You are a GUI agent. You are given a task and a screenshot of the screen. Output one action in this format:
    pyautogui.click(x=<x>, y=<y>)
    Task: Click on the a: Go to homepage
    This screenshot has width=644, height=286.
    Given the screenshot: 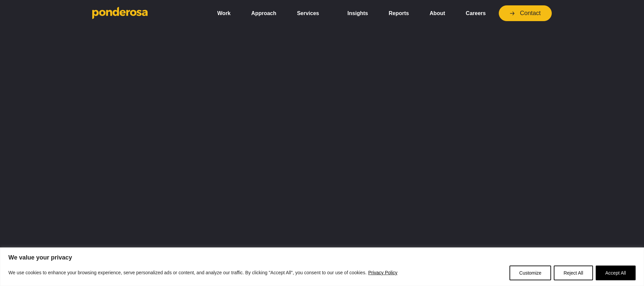 What is the action you would take?
    pyautogui.click(x=146, y=13)
    